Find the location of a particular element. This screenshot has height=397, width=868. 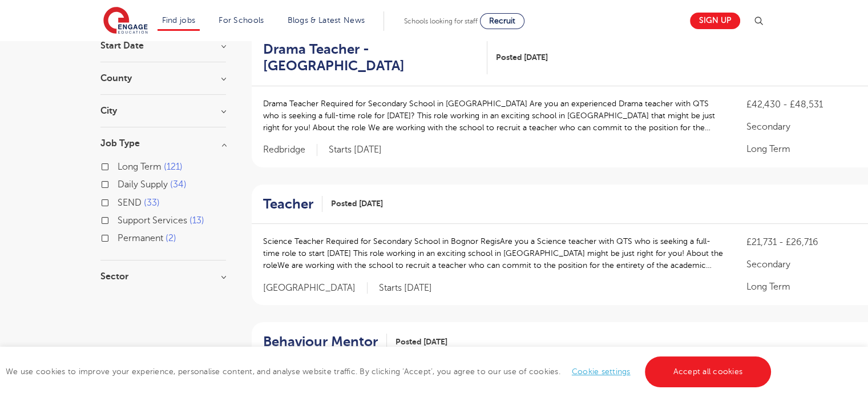

p: Science Teacher Required for Secondary School in Bognor RegisAre you a Science teacher with QTS w... is located at coordinates (494, 253).